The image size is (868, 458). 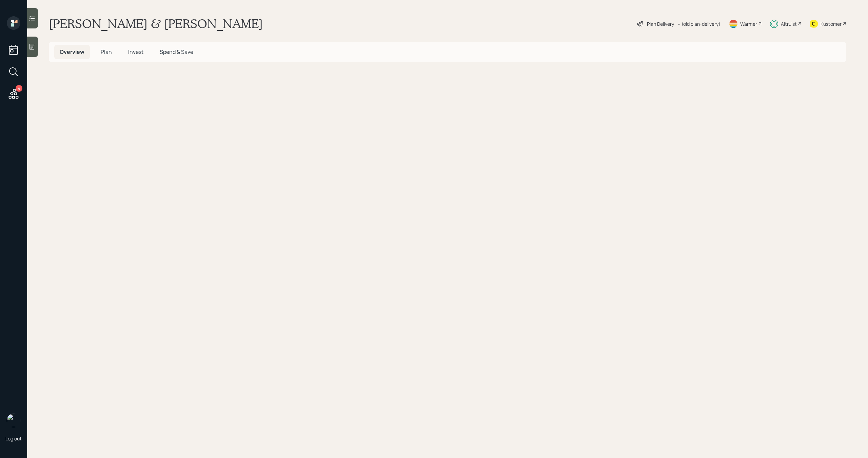 I want to click on div: • (old plan-delivery), so click(x=699, y=24).